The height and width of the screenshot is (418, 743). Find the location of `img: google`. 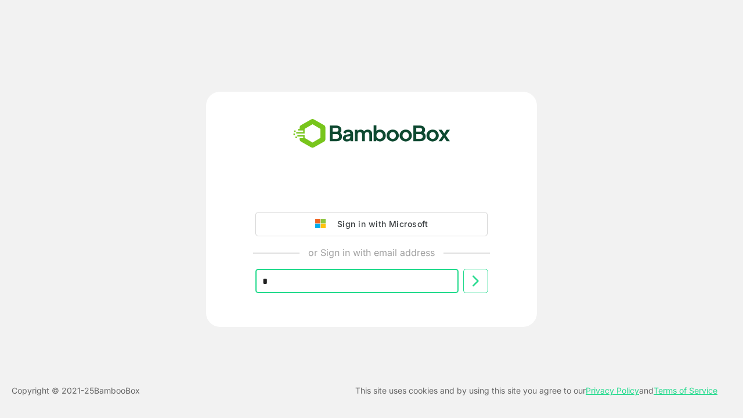

img: google is located at coordinates (323, 224).